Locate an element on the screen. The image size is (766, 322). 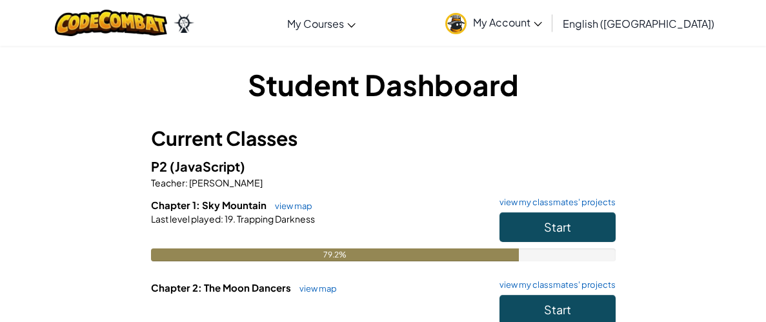
h1: Student Dashboard is located at coordinates (383, 85).